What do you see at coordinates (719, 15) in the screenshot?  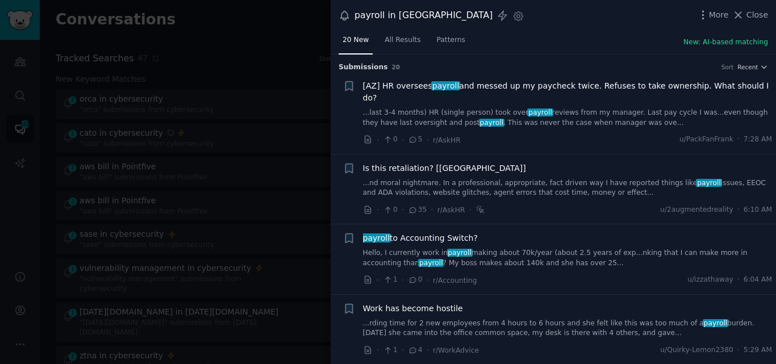 I see `span: More` at bounding box center [719, 15].